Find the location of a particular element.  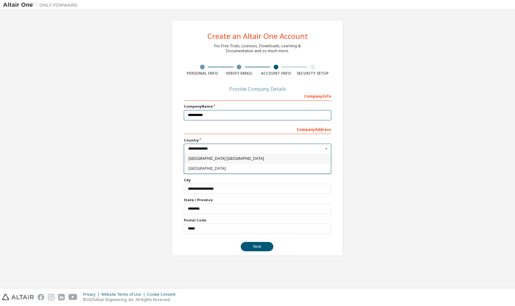

img: altair_logo.svg is located at coordinates (18, 297).